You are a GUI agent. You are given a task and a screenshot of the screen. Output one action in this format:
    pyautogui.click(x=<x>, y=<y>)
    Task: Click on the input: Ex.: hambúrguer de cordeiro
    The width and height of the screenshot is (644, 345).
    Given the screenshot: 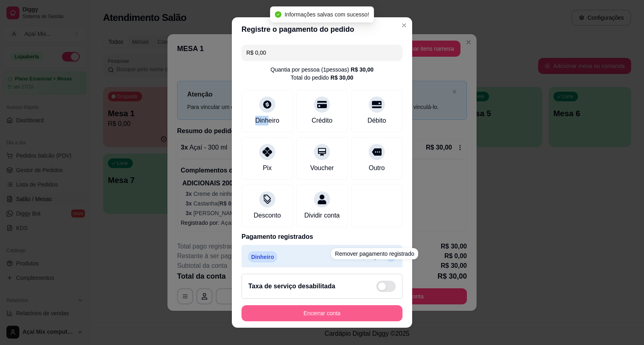 What is the action you would take?
    pyautogui.click(x=322, y=53)
    